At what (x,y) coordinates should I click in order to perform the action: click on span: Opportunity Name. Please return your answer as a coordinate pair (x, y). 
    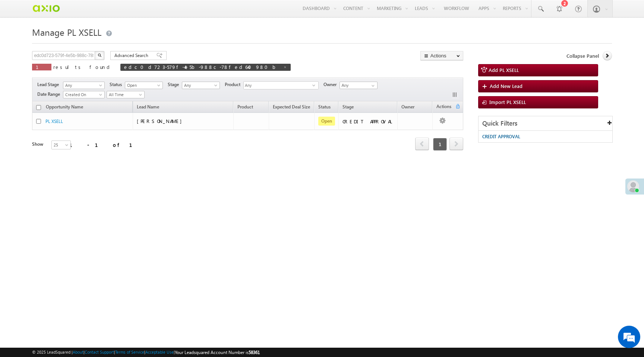
    Looking at the image, I should click on (65, 106).